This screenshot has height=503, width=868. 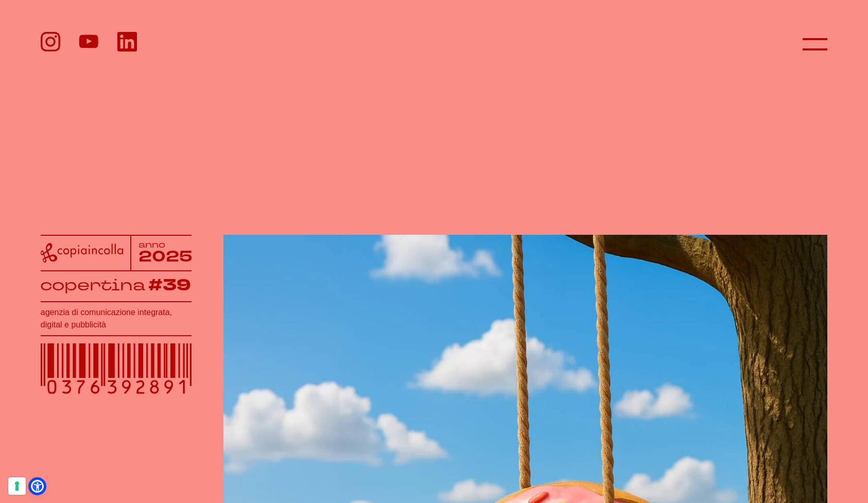 I want to click on tspan: #39, so click(x=170, y=285).